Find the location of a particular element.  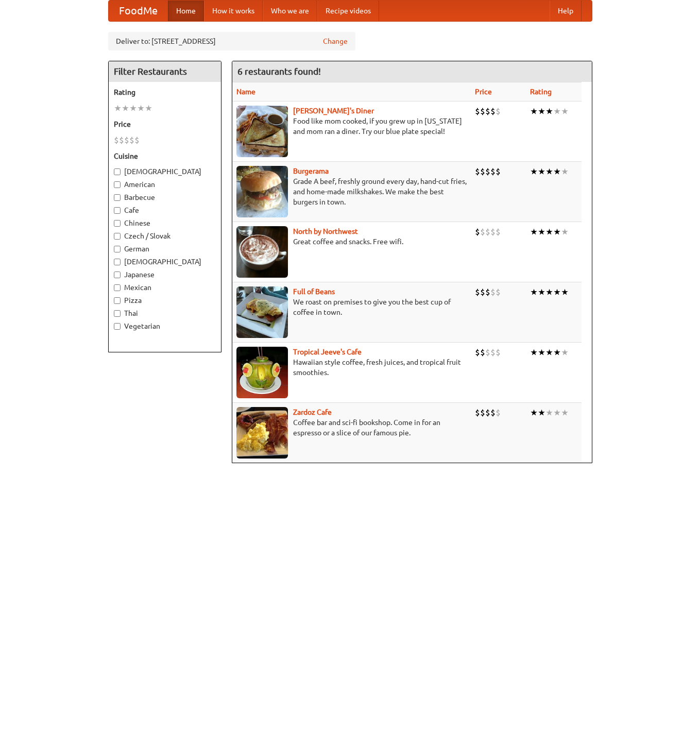

label: Thai is located at coordinates (165, 313).